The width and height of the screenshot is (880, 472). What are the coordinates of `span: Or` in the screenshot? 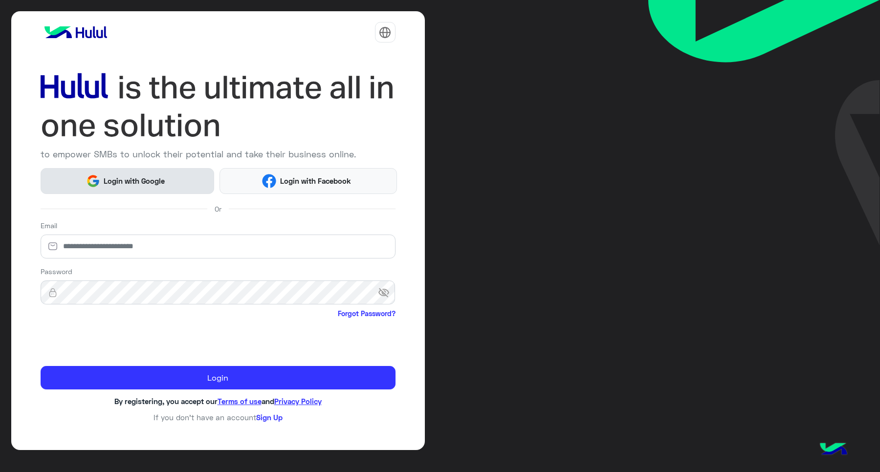 It's located at (218, 209).